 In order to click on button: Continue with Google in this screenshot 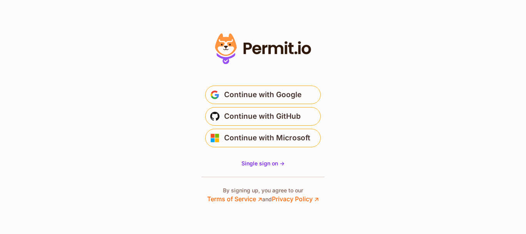, I will do `click(263, 95)`.